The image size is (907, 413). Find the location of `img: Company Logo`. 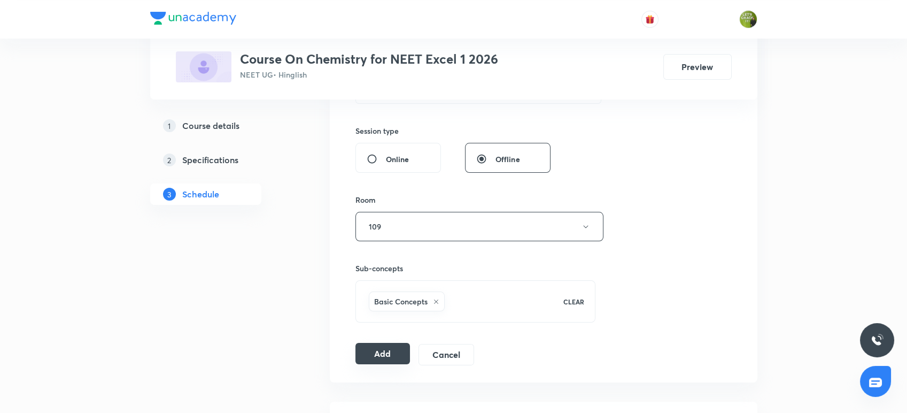

img: Company Logo is located at coordinates (193, 18).